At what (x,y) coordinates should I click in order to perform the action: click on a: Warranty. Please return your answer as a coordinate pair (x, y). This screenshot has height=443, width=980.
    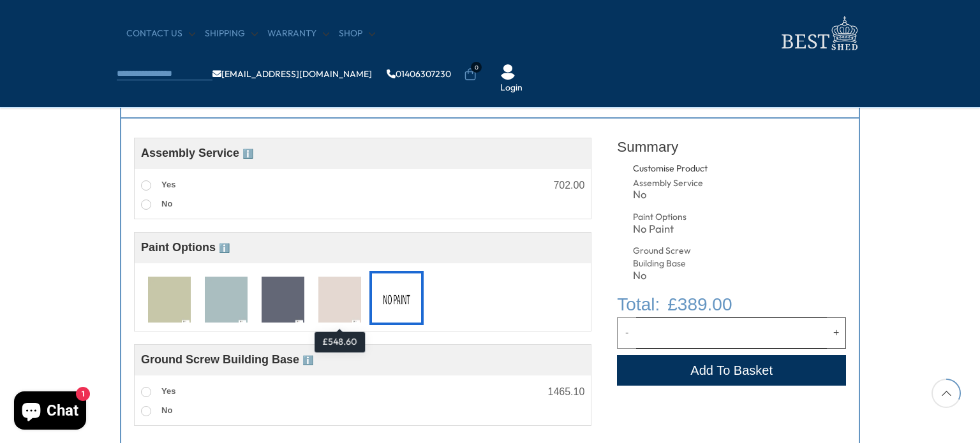
    Looking at the image, I should click on (298, 34).